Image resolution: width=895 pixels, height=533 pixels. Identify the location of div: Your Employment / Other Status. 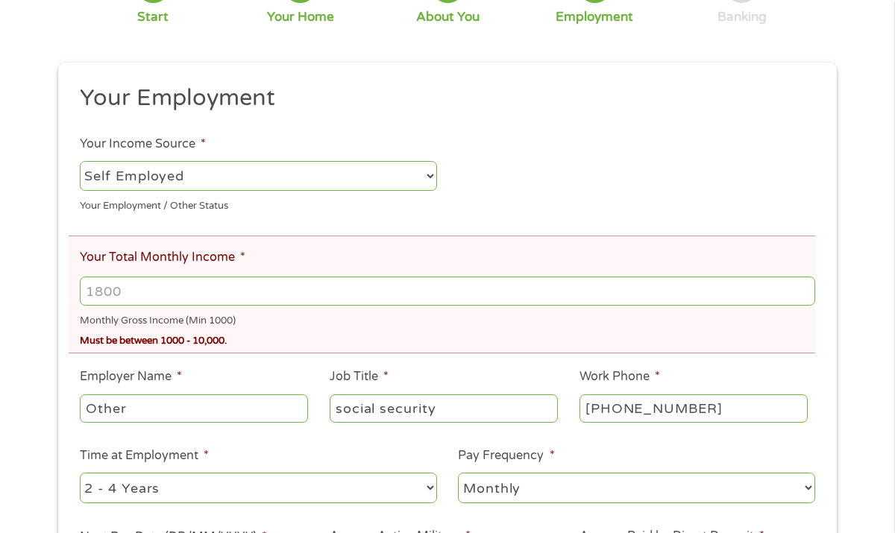
(258, 204).